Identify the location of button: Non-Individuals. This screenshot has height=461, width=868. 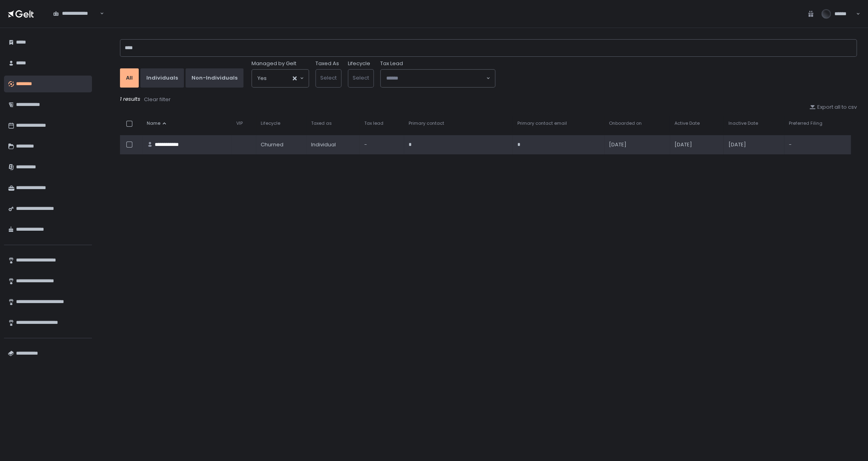
(214, 78).